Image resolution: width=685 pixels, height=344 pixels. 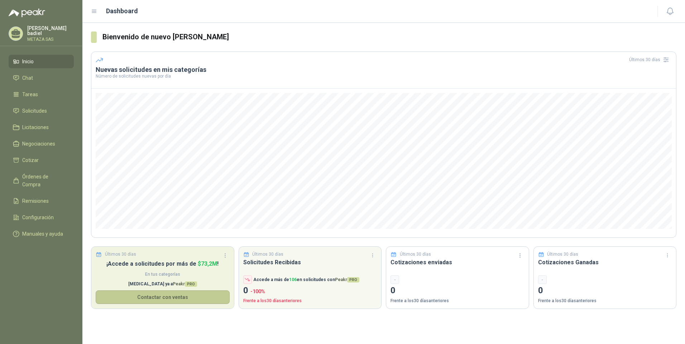 I want to click on span: Solicitudes, so click(x=34, y=111).